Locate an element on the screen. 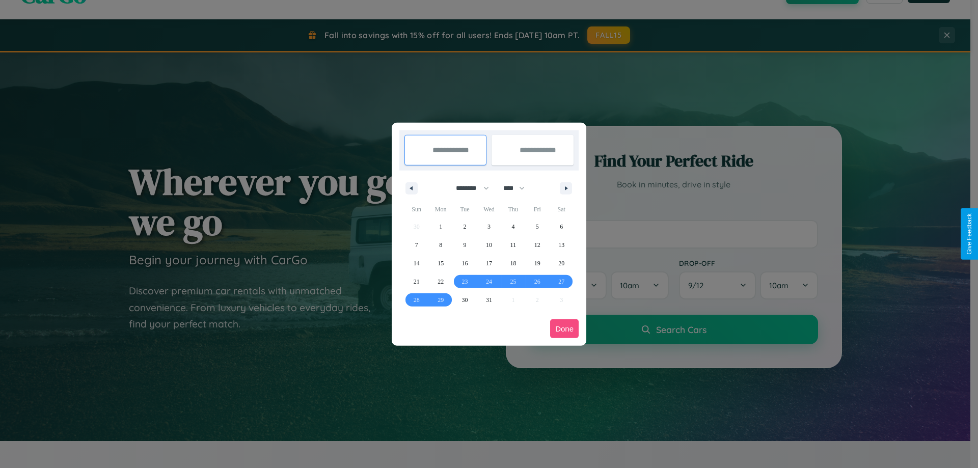 This screenshot has height=468, width=978. button: 22 is located at coordinates (440, 282).